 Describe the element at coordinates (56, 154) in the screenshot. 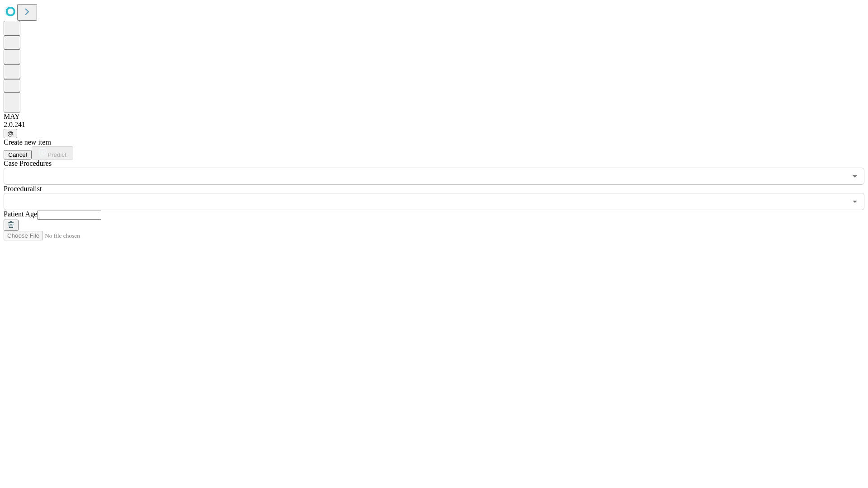

I see `span: Predict` at that location.